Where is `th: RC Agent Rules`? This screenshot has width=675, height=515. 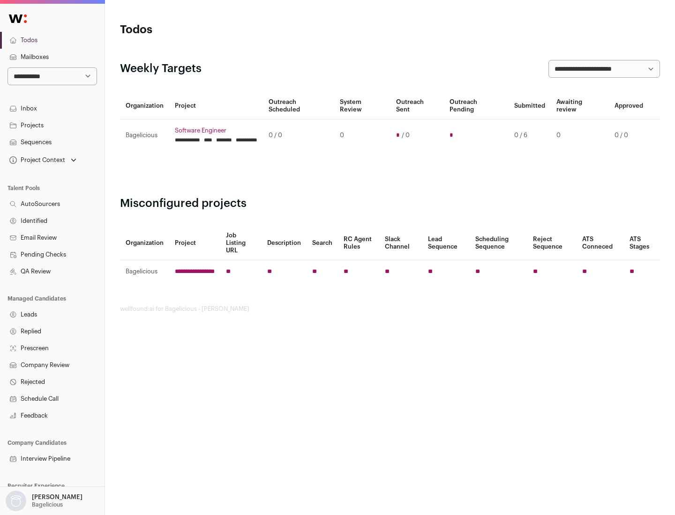 th: RC Agent Rules is located at coordinates (358, 243).